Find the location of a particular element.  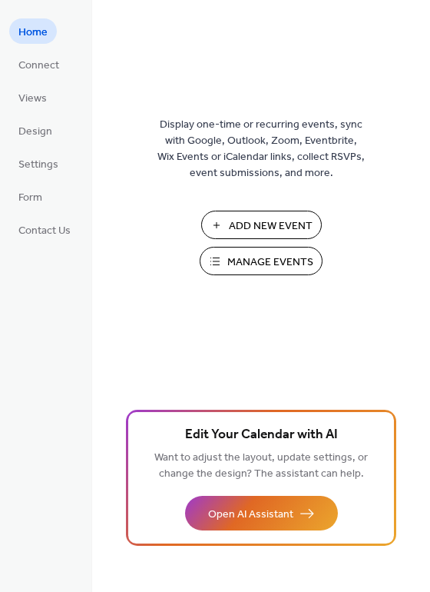

span: Manage Events is located at coordinates (271, 262).